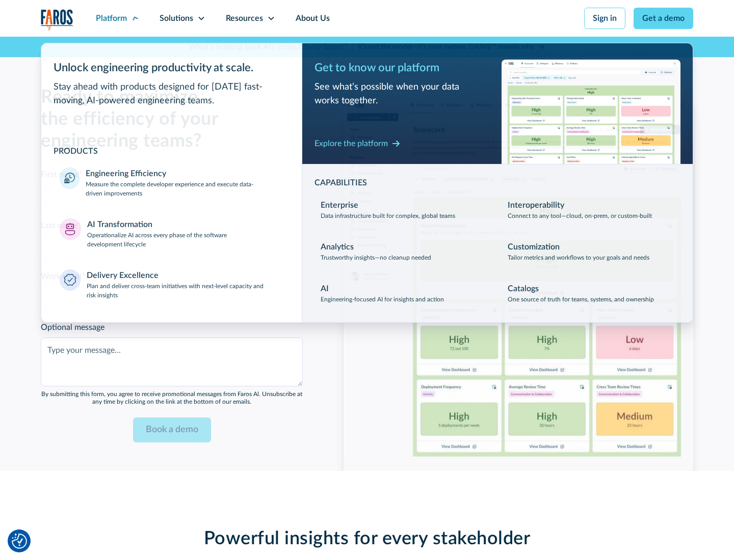  Describe the element at coordinates (172, 397) in the screenshot. I see `div: By submitting this form, you agree to receive promotional messages from Faros Al. Unsubscribe at ...` at that location.